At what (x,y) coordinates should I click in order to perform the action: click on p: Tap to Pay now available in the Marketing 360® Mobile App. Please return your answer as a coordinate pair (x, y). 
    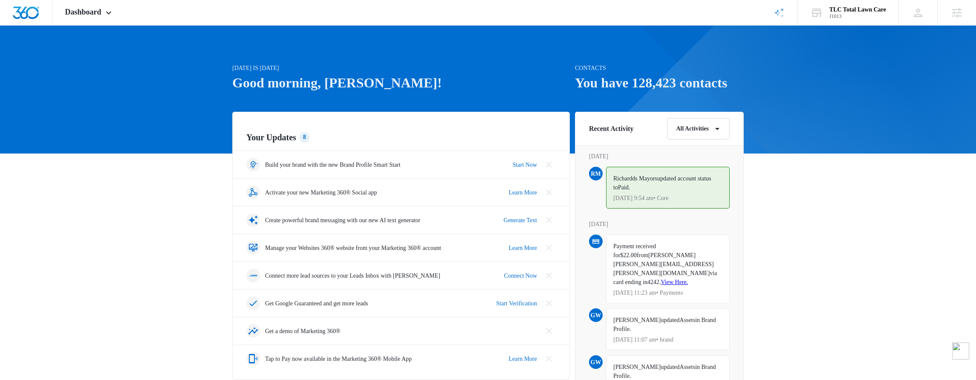
    Looking at the image, I should click on (338, 358).